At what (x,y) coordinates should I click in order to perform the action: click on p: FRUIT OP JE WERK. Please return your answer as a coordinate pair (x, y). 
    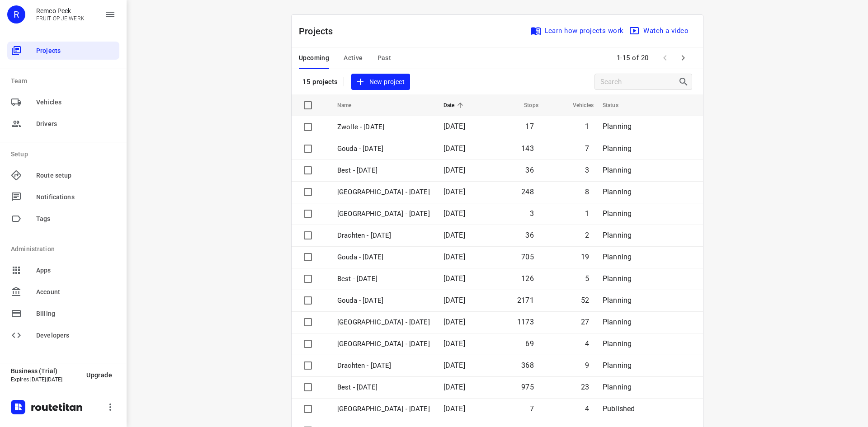
    Looking at the image, I should click on (60, 19).